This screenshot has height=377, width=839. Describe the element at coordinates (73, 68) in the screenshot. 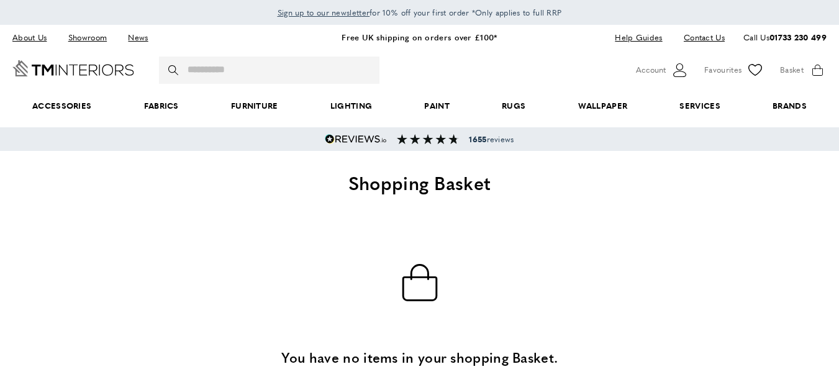

I see `a: Go to Home page` at that location.